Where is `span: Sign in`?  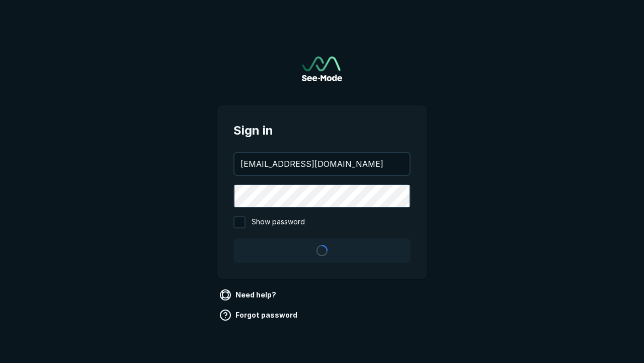 span: Sign in is located at coordinates (322, 130).